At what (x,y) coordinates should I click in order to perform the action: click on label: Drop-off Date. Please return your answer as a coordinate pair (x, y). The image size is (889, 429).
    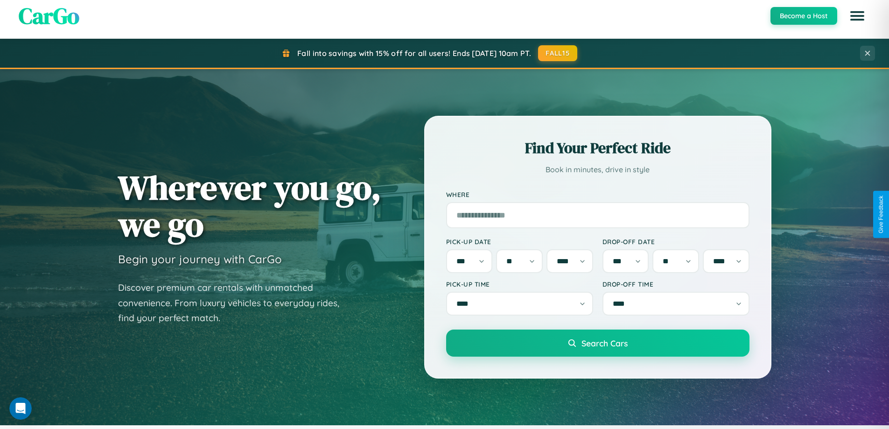
    Looking at the image, I should click on (676, 241).